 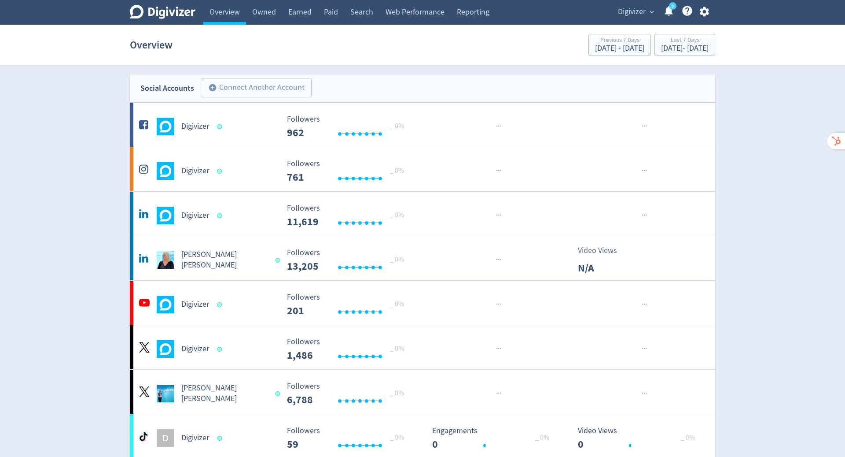 What do you see at coordinates (349, 438) in the screenshot?
I see `svg: Followers 59` at bounding box center [349, 438].